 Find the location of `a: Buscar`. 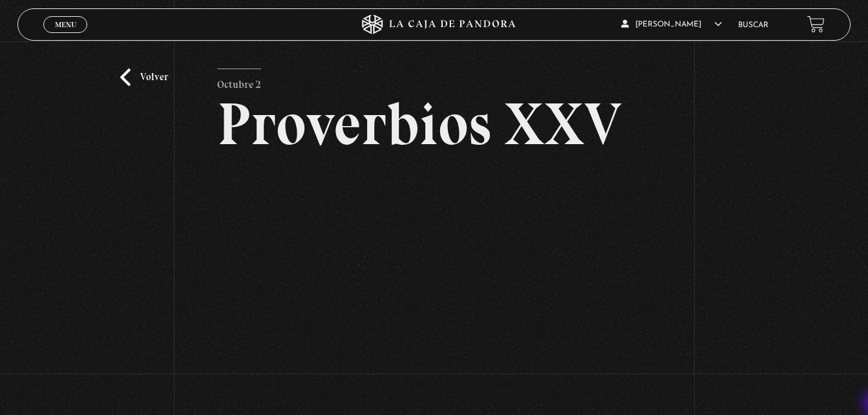

a: Buscar is located at coordinates (753, 25).